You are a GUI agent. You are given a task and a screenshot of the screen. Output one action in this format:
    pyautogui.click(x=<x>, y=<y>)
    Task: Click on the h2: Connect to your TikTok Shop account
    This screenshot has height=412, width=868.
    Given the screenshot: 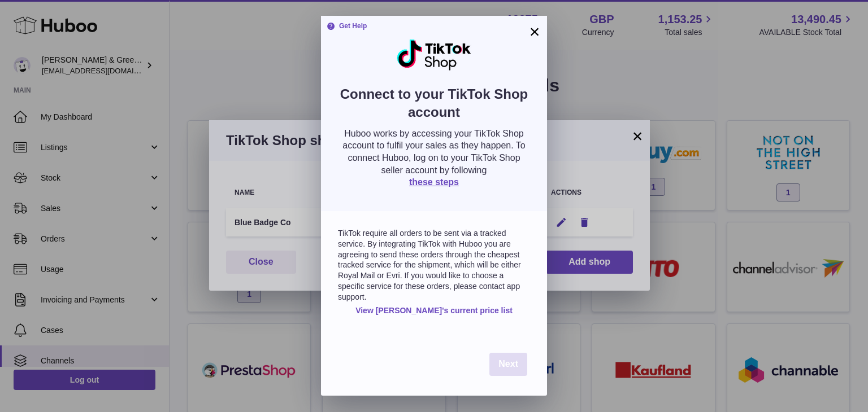 What is the action you would take?
    pyautogui.click(x=434, y=106)
    